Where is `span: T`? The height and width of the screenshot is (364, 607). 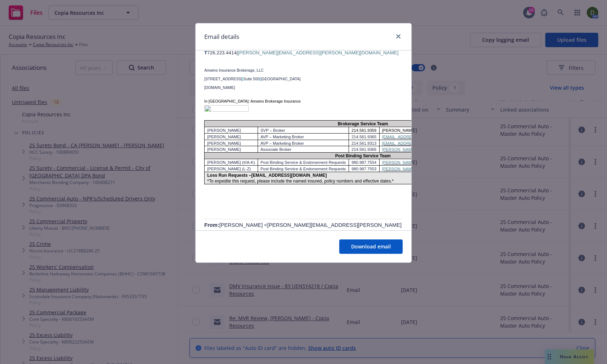
span: T is located at coordinates (206, 53).